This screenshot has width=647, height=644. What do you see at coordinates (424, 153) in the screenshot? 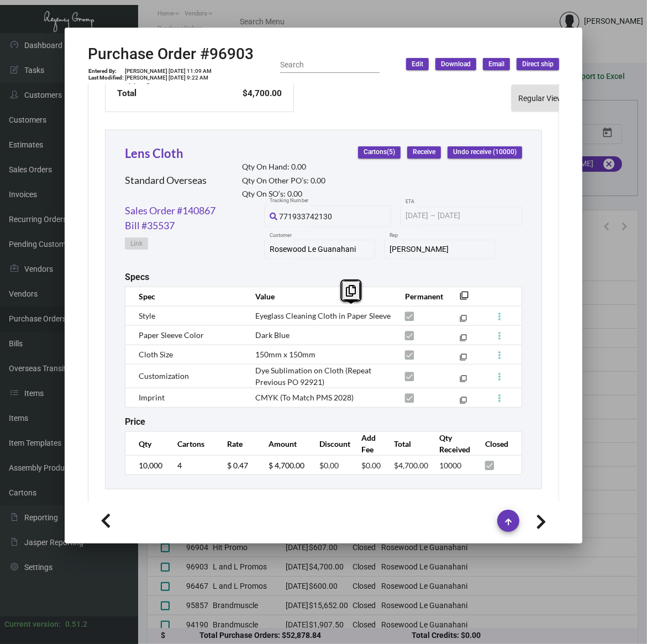
I see `button: Receive` at bounding box center [424, 153].